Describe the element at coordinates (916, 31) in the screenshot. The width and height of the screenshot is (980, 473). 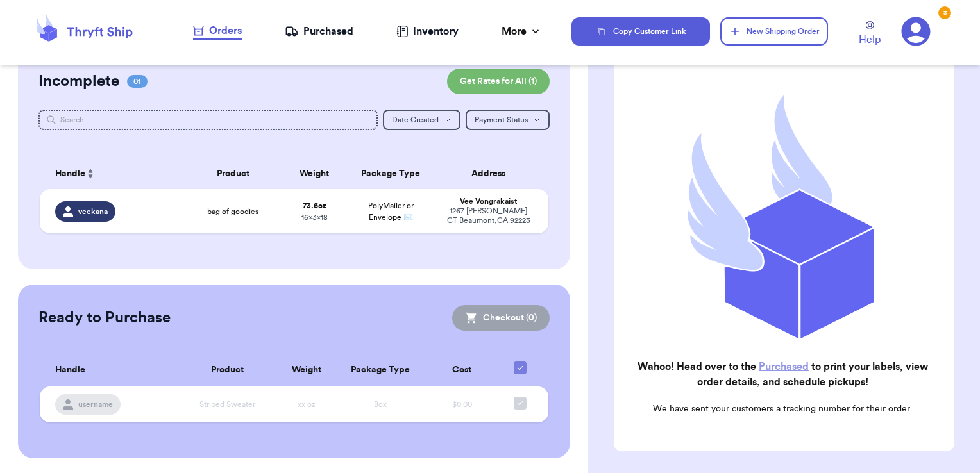
I see `a: 3` at that location.